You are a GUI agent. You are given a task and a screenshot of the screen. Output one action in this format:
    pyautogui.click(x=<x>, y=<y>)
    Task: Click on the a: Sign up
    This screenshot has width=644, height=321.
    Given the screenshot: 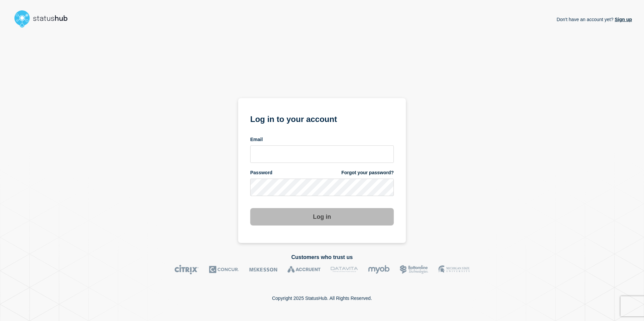 What is the action you would take?
    pyautogui.click(x=622, y=19)
    